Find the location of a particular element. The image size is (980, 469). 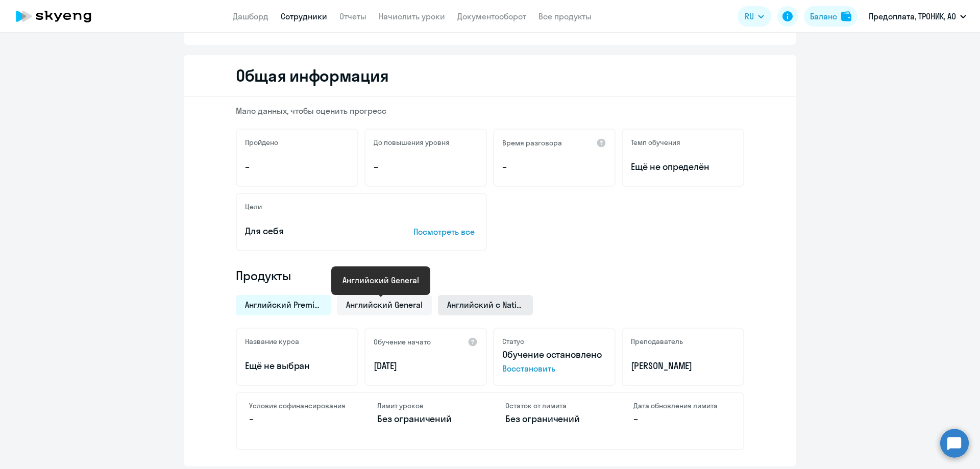

h5: Время разговора is located at coordinates (532, 143).